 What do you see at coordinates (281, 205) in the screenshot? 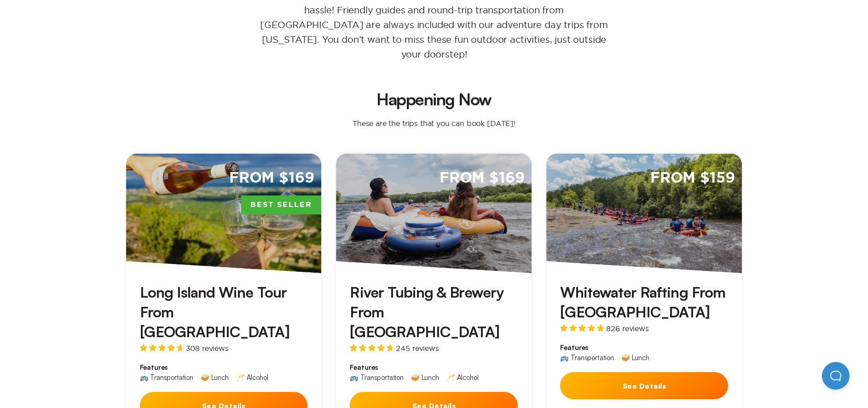
I see `span: Best Seller` at bounding box center [281, 205].